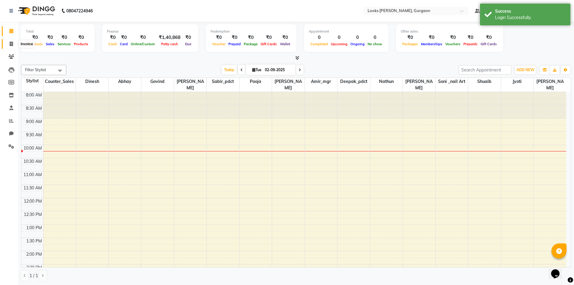 The height and width of the screenshot is (285, 574). What do you see at coordinates (143, 44) in the screenshot?
I see `span: Online/Custom` at bounding box center [143, 44].